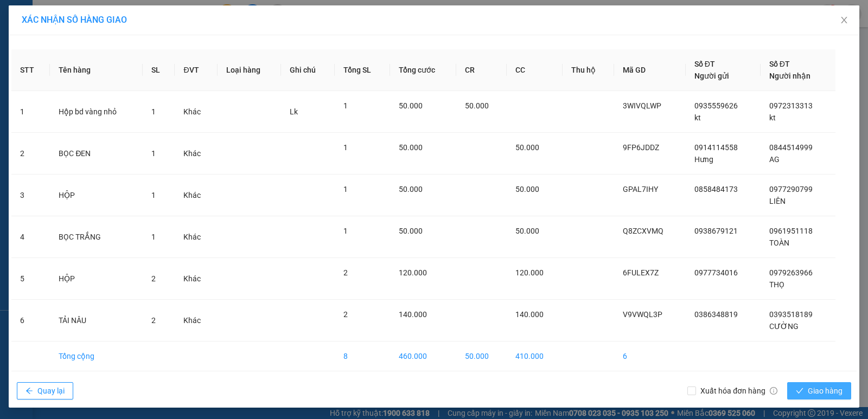  What do you see at coordinates (791, 314) in the screenshot?
I see `span: 0393518189` at bounding box center [791, 314].